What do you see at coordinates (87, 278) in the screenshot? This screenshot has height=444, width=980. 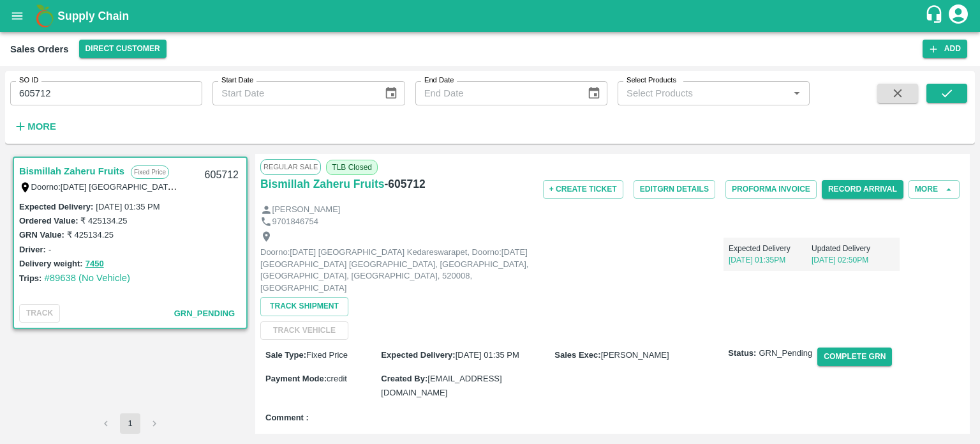 I see `a: #89638 (No Vehicle)` at bounding box center [87, 278].